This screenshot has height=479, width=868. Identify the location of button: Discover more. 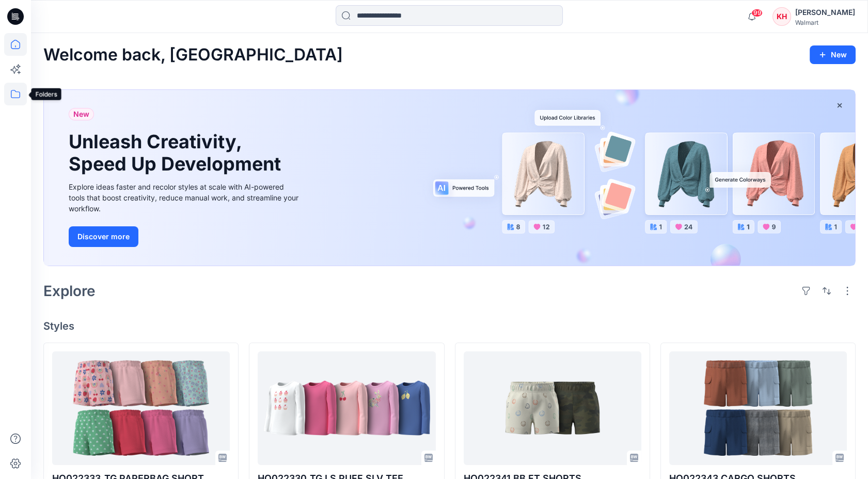
(103, 236).